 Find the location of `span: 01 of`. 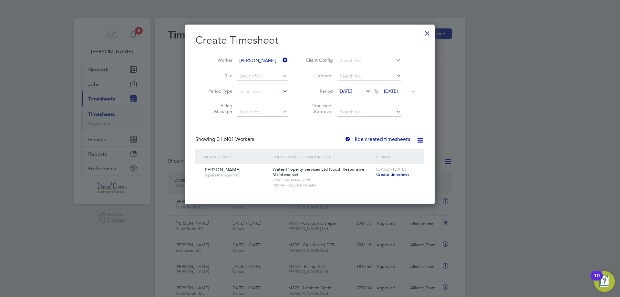

span: 01 of is located at coordinates (222, 139).